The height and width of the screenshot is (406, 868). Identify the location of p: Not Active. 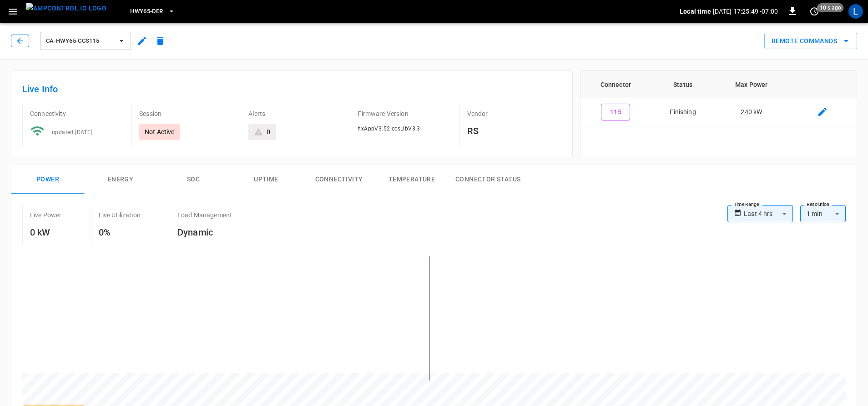
(160, 132).